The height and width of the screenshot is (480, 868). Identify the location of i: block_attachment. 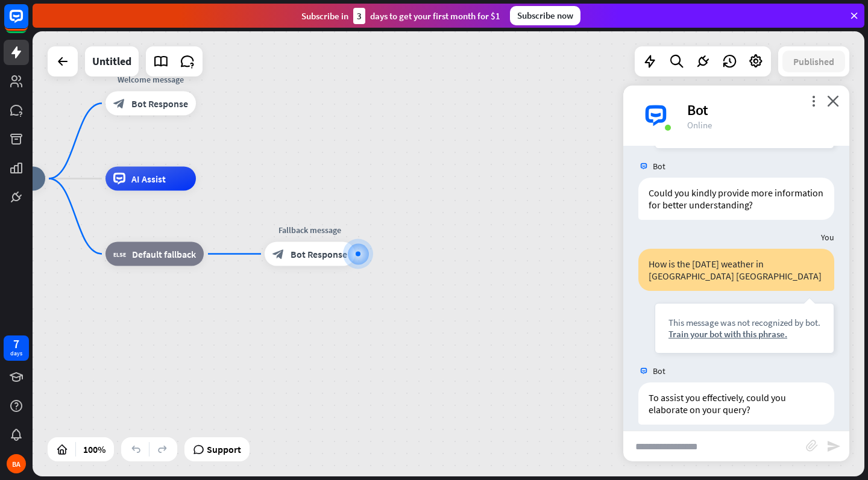
(812, 446).